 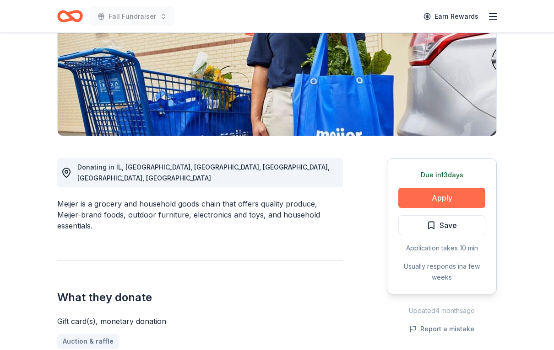 I want to click on div: Application takes 10 min, so click(x=441, y=248).